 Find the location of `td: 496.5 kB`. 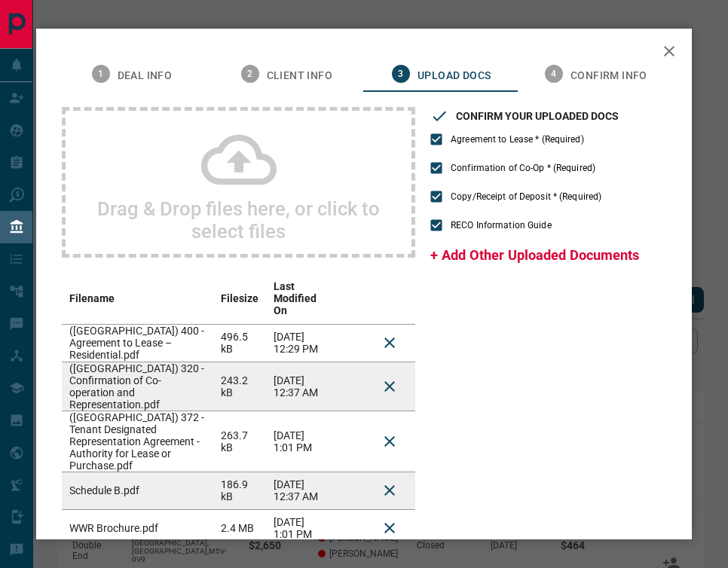

td: 496.5 kB is located at coordinates (239, 343).